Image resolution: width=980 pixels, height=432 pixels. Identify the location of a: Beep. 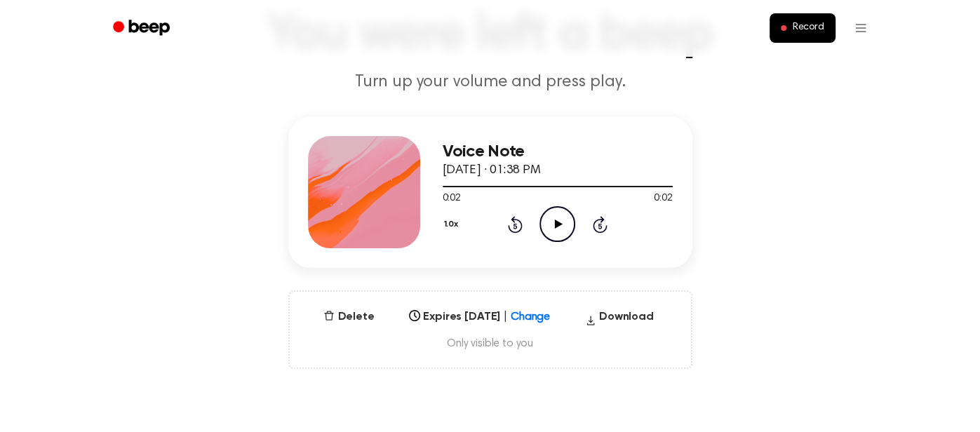
(142, 28).